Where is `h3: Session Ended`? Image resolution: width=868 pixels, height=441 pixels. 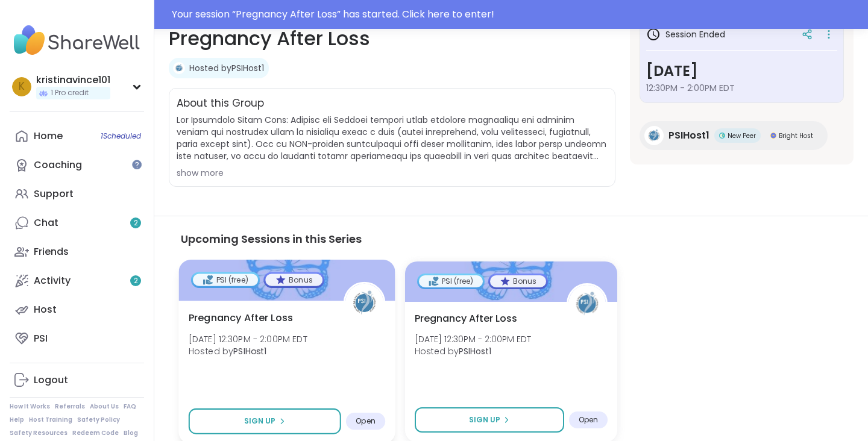 h3: Session Ended is located at coordinates (686, 34).